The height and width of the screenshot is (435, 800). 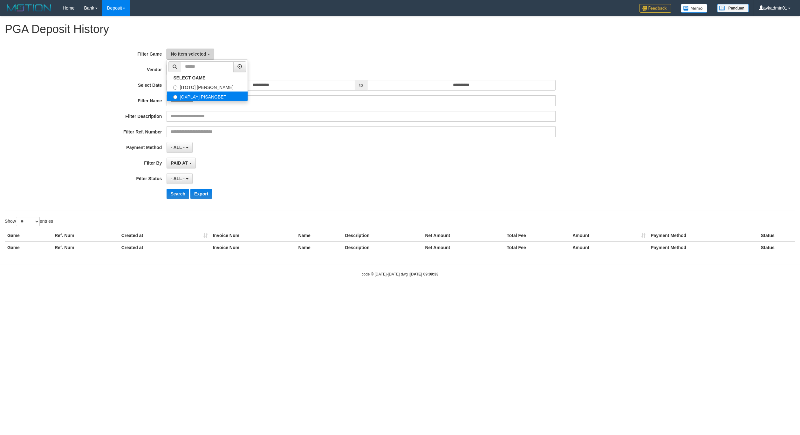 What do you see at coordinates (29, 8) in the screenshot?
I see `img: MOTION_logo.png` at bounding box center [29, 8].